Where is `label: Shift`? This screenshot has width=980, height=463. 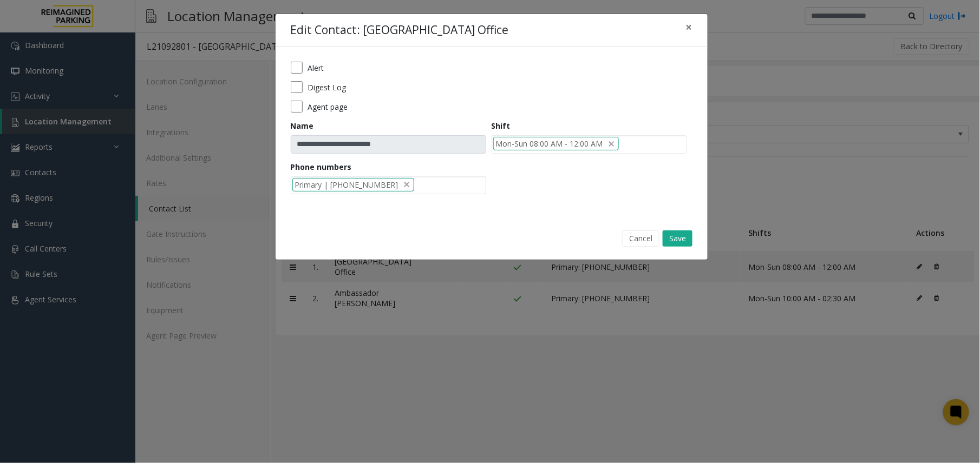 label: Shift is located at coordinates (501, 126).